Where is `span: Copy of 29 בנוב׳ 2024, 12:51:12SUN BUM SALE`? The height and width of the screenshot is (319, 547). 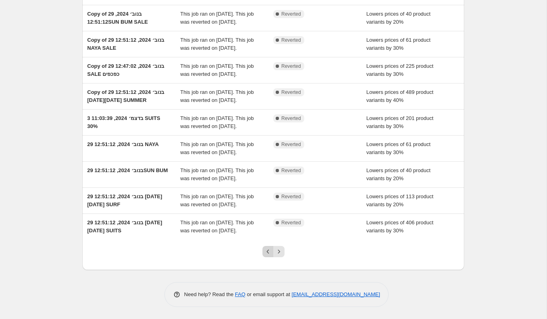
span: Copy of 29 בנוב׳ 2024, 12:51:12SUN BUM SALE is located at coordinates (117, 18).